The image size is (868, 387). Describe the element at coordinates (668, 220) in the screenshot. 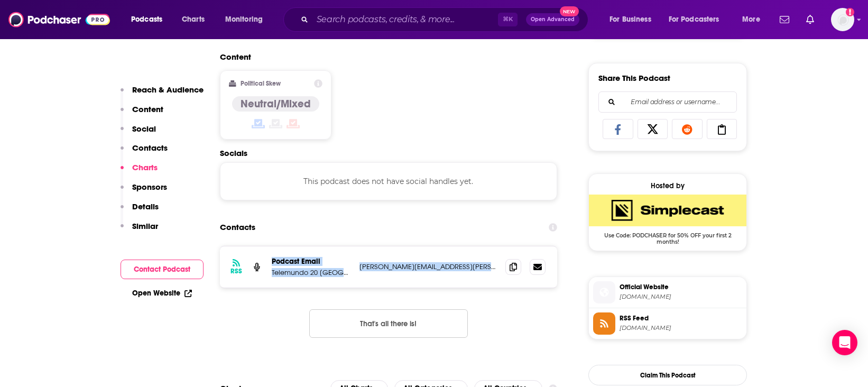

I see `a: SimpleCast Deal: Use Code: PODCHASER for 50% OFF your first 2 months!` at that location.